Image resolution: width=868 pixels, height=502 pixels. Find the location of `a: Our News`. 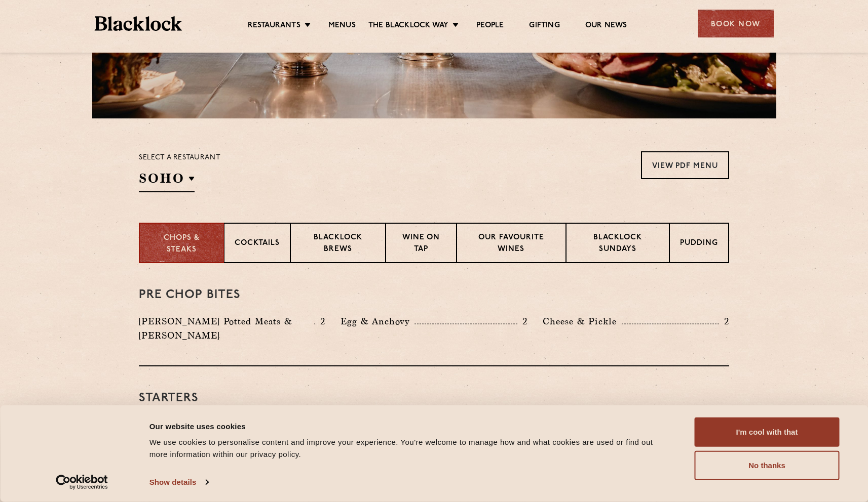

a: Our News is located at coordinates (606, 26).